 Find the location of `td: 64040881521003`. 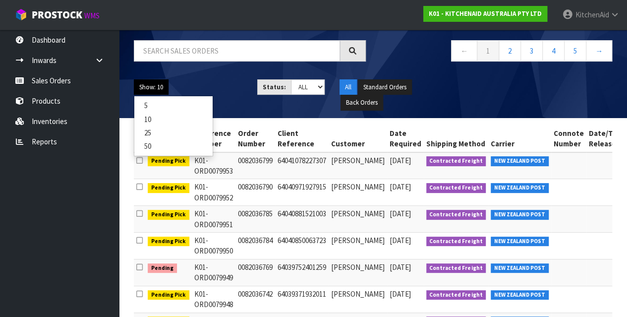

td: 64040881521003 is located at coordinates (302, 219).